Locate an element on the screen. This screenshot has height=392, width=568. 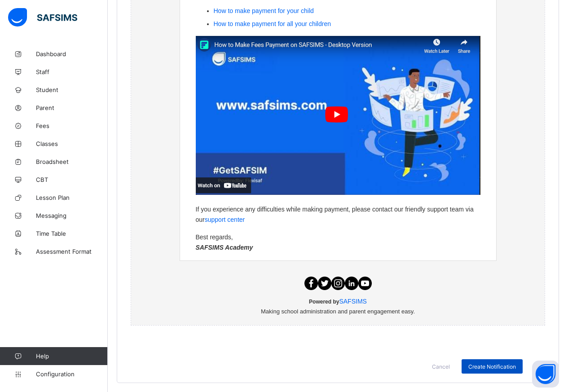
button: Open asap is located at coordinates (545, 374).